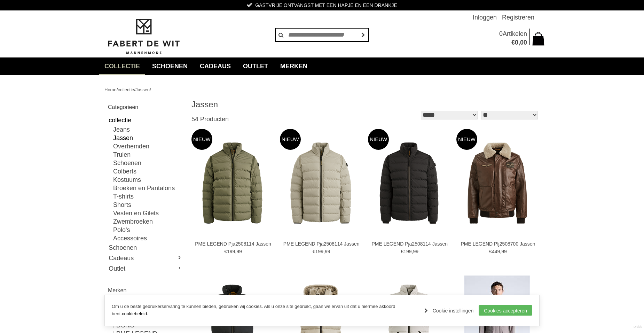 The image size is (644, 333). I want to click on img: PME LEGEND Plj2508700 Jassen, so click(497, 183).